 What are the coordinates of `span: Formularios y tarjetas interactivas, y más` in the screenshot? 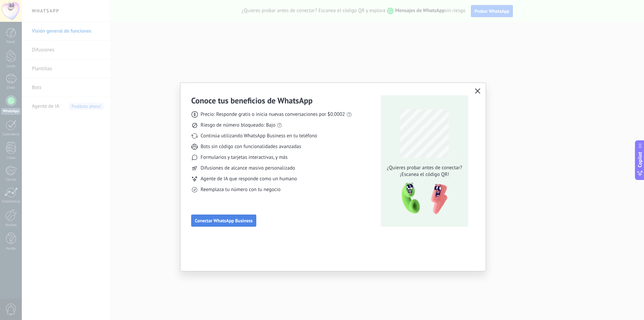 It's located at (244, 158).